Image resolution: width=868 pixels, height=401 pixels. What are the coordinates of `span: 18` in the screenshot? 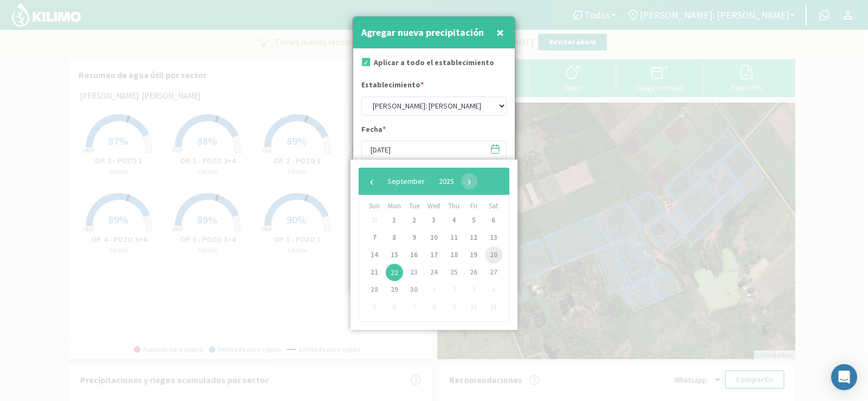 It's located at (454, 255).